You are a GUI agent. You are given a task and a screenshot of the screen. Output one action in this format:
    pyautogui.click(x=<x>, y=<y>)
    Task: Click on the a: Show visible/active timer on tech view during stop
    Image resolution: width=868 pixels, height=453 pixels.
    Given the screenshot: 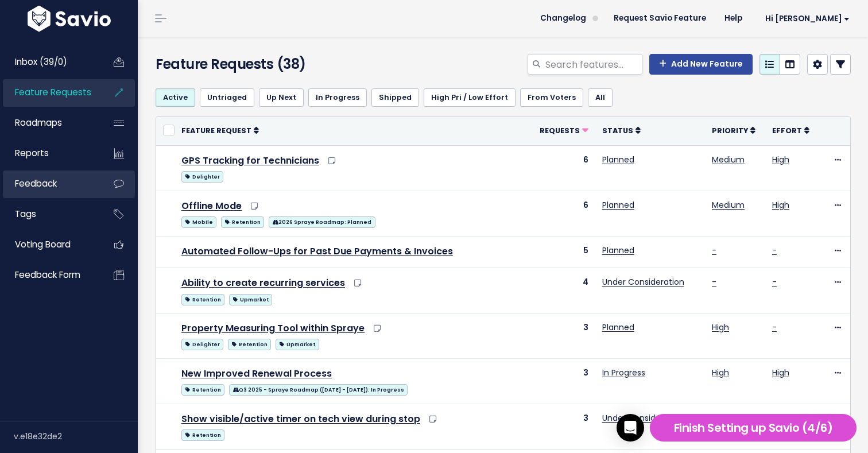 What is the action you would take?
    pyautogui.click(x=301, y=418)
    